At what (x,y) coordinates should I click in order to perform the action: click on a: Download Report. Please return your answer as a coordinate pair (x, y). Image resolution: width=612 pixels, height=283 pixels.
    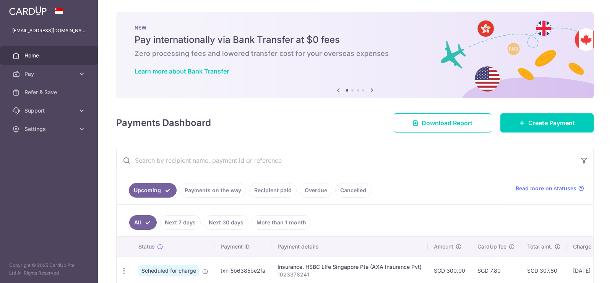
    Looking at the image, I should click on (442, 123).